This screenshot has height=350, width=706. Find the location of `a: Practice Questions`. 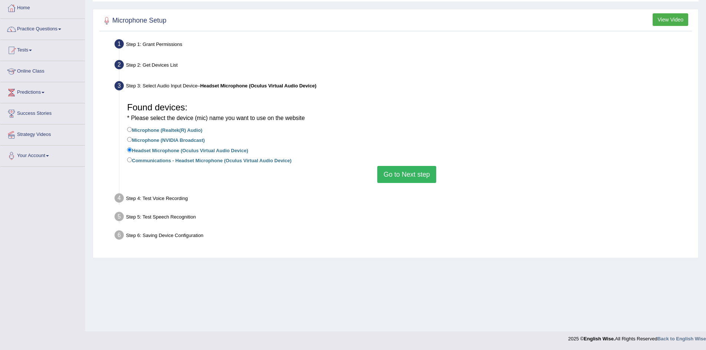

a: Practice Questions is located at coordinates (43, 28).